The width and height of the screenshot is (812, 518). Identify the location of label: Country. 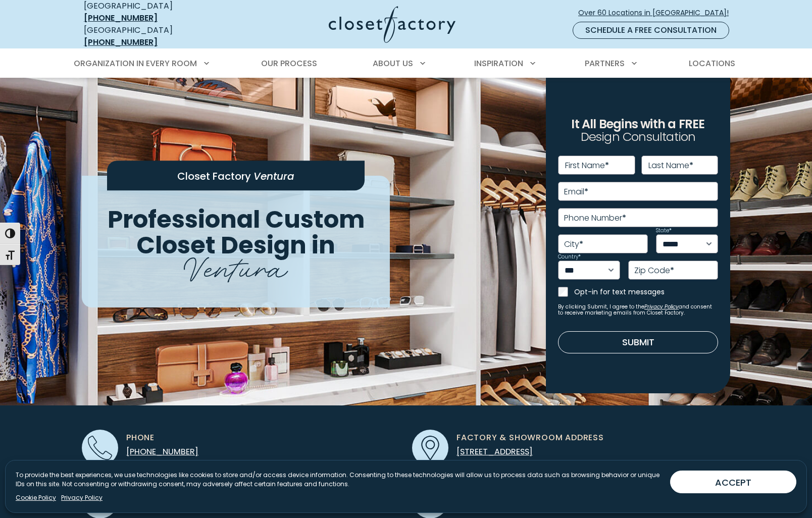
(569, 257).